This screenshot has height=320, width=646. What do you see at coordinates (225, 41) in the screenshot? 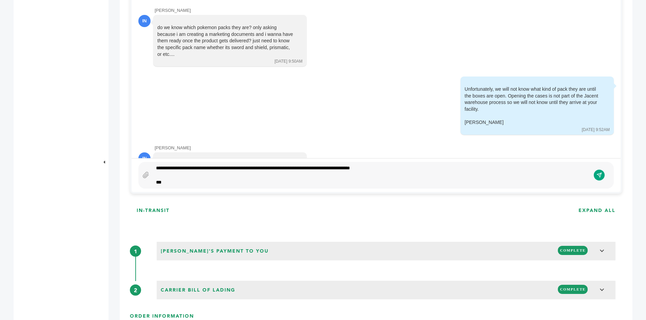
I see `div: do we know which pokemon packs they are? only asking because i am creating a marketing documents ...` at bounding box center [225, 41].